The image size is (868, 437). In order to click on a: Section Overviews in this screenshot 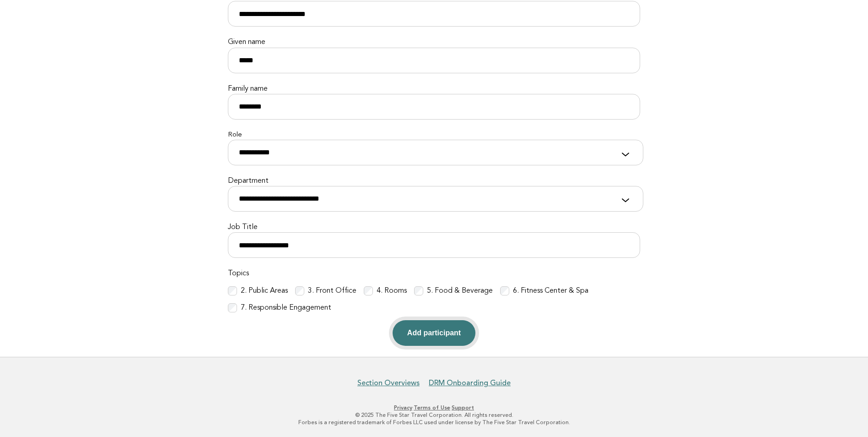, I will do `click(388, 383)`.